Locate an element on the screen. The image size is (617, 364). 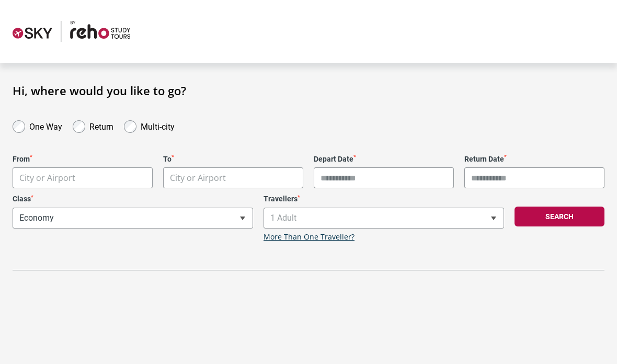
label: From is located at coordinates (83, 159).